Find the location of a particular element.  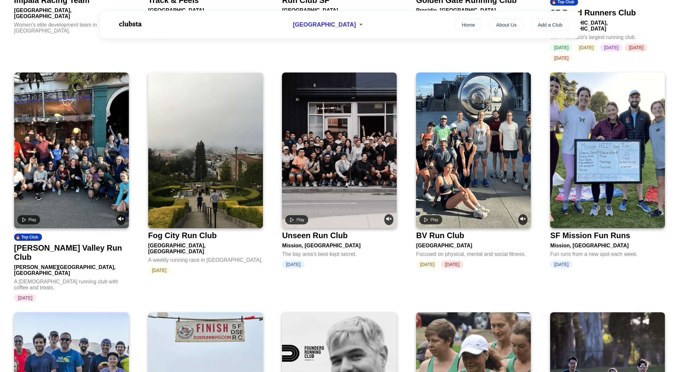

div: Fog City Run Club is located at coordinates (182, 235).